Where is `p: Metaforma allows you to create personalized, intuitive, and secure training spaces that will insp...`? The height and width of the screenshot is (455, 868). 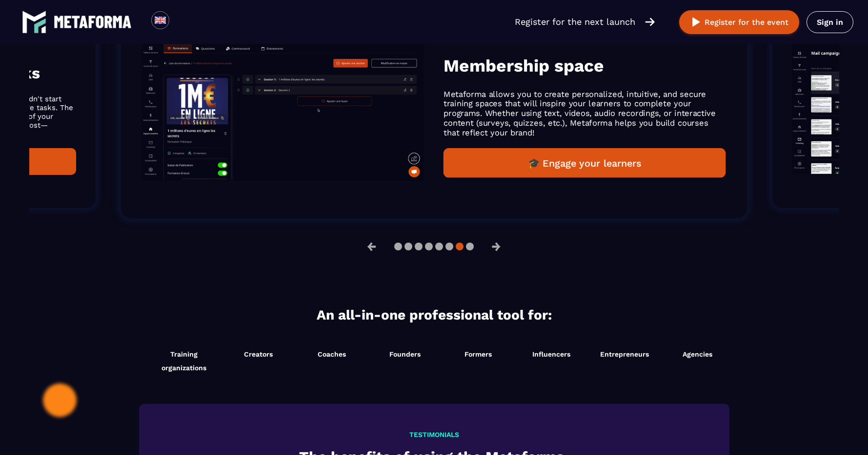 p: Metaforma allows you to create personalized, intuitive, and secure training spaces that will insp... is located at coordinates (584, 113).